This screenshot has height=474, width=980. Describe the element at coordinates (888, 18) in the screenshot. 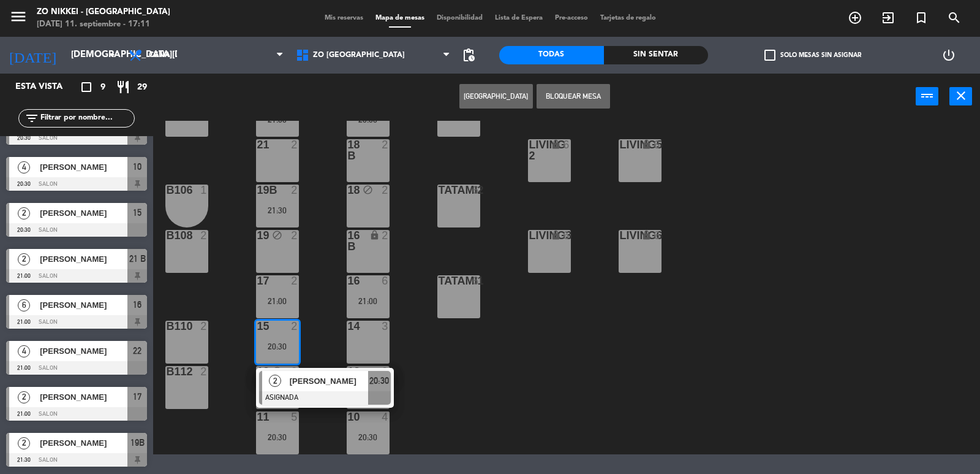

I see `i: exit_to_app` at that location.